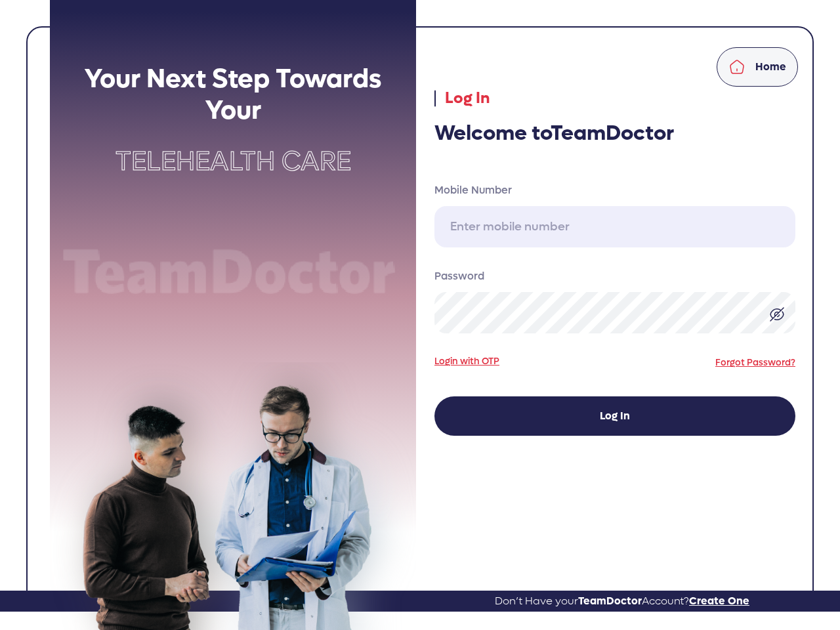 This screenshot has width=840, height=630. What do you see at coordinates (758, 67) in the screenshot?
I see `a: Home` at bounding box center [758, 67].